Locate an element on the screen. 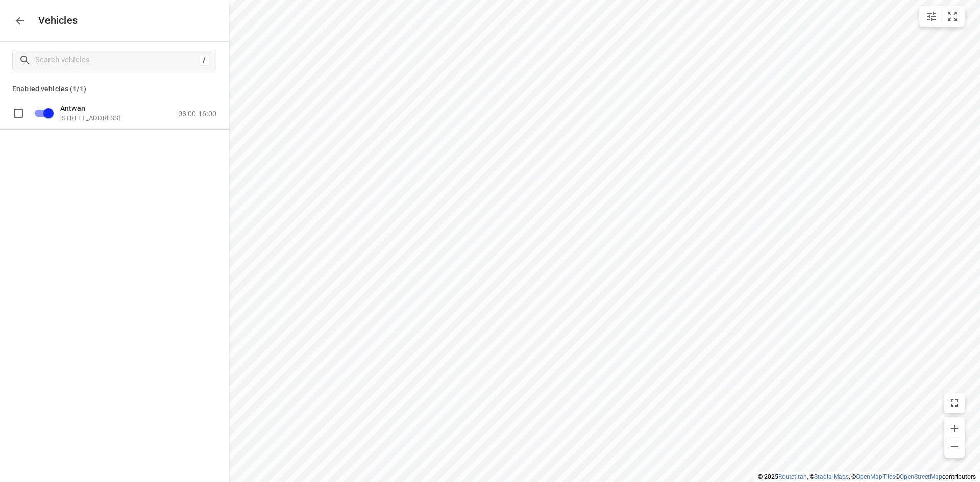 The image size is (980, 482). a: Stadia Maps is located at coordinates (831, 477).